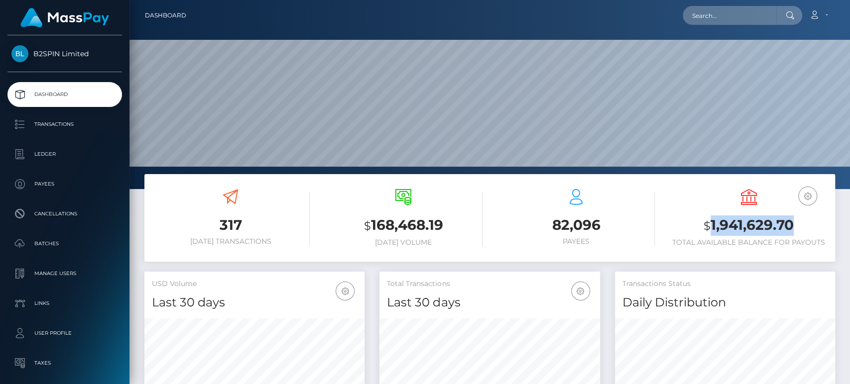 The image size is (850, 384). What do you see at coordinates (403, 225) in the screenshot?
I see `h3: 168,468.19` at bounding box center [403, 225].